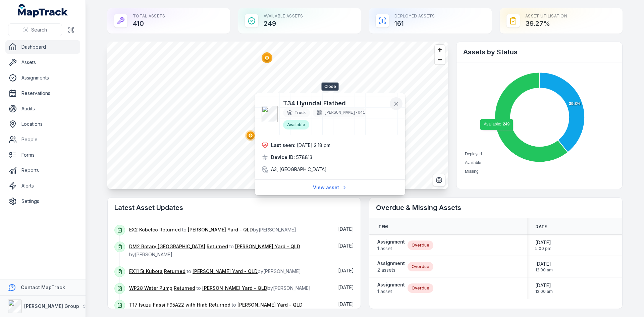 The height and width of the screenshot is (317, 644). What do you see at coordinates (440, 59) in the screenshot?
I see `button: Zoom out` at bounding box center [440, 59].